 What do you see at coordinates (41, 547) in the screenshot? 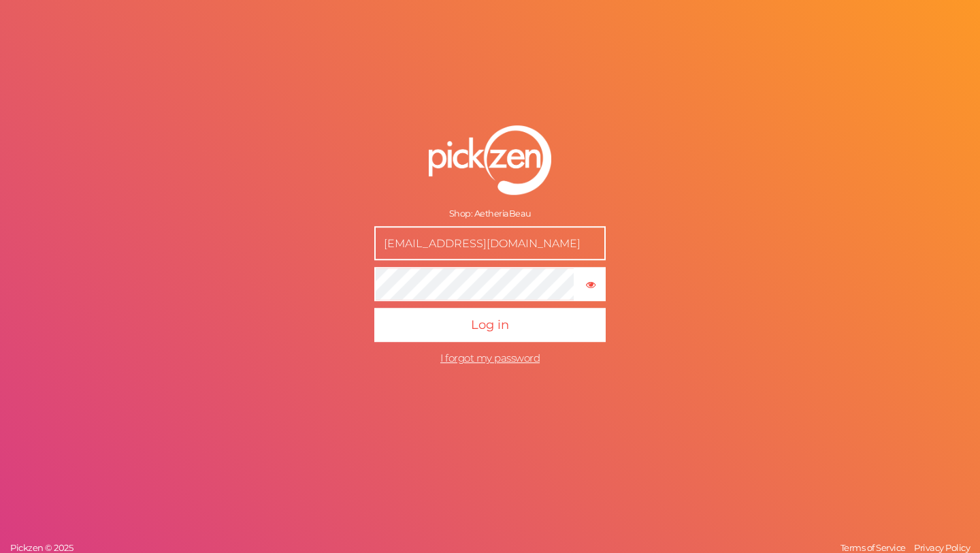
I see `a: Pickzen © 2025` at bounding box center [41, 547].